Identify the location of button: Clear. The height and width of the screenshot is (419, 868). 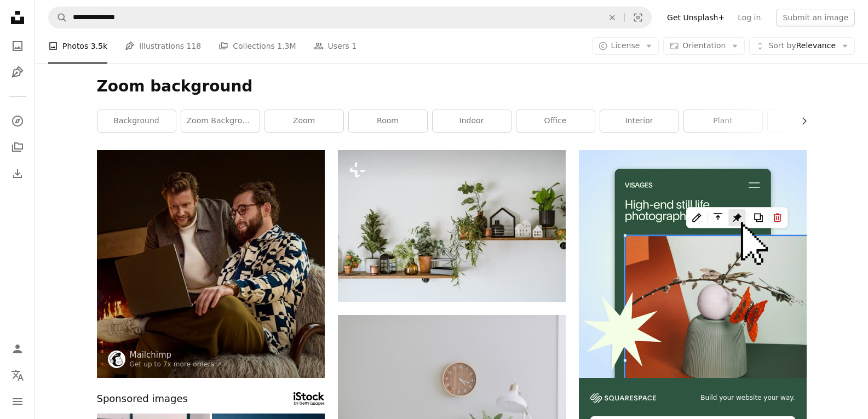
(613, 18).